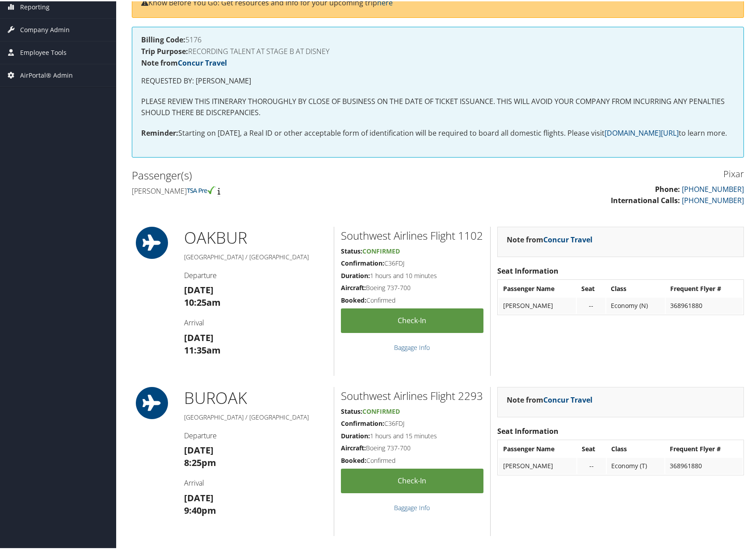 This screenshot has height=549, width=756. I want to click on strong: Reminder:, so click(160, 131).